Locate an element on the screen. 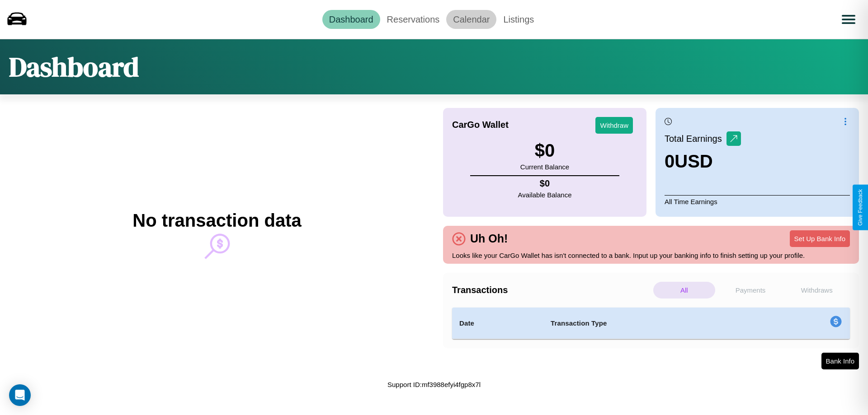  h1: Dashboard is located at coordinates (74, 67).